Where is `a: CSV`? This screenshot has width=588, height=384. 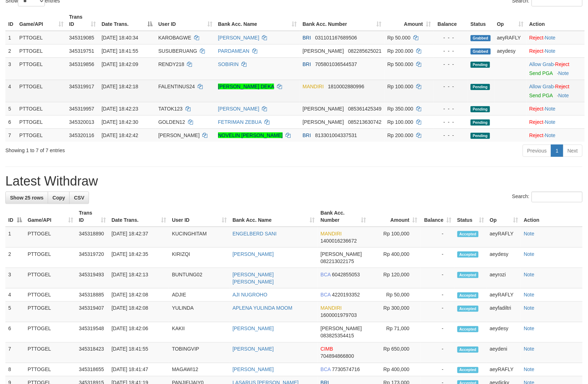 a: CSV is located at coordinates (79, 197).